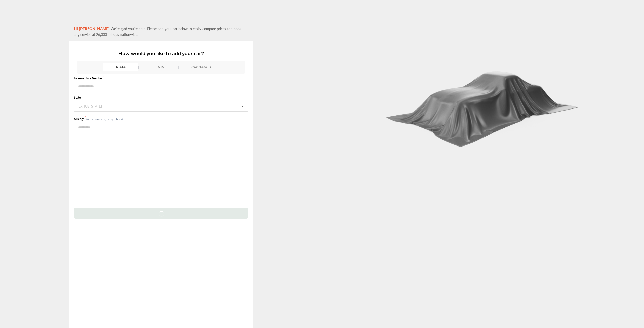 The image size is (644, 328). Describe the element at coordinates (161, 78) in the screenshot. I see `label: License Plate Number` at that location.